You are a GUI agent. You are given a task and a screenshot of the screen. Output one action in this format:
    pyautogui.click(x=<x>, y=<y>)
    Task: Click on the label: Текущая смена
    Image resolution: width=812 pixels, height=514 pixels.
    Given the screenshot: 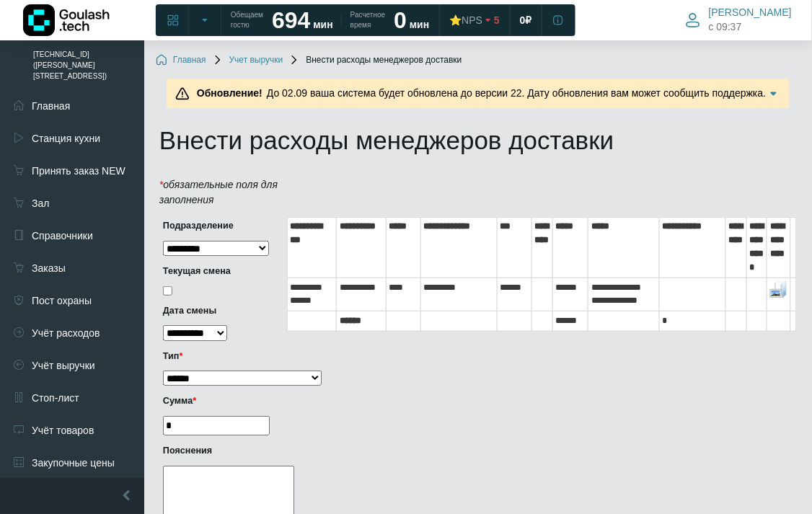 What is the action you would take?
    pyautogui.click(x=219, y=271)
    